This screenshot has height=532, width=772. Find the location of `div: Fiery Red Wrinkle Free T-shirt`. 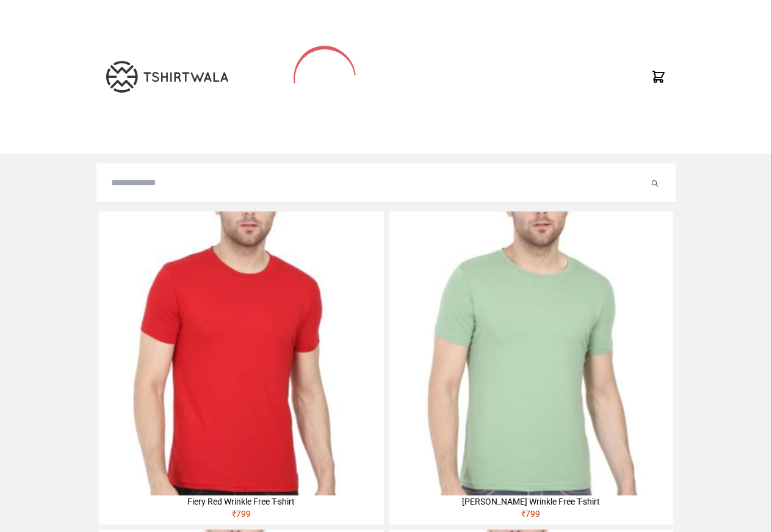

div: Fiery Red Wrinkle Free T-shirt is located at coordinates (241, 502).